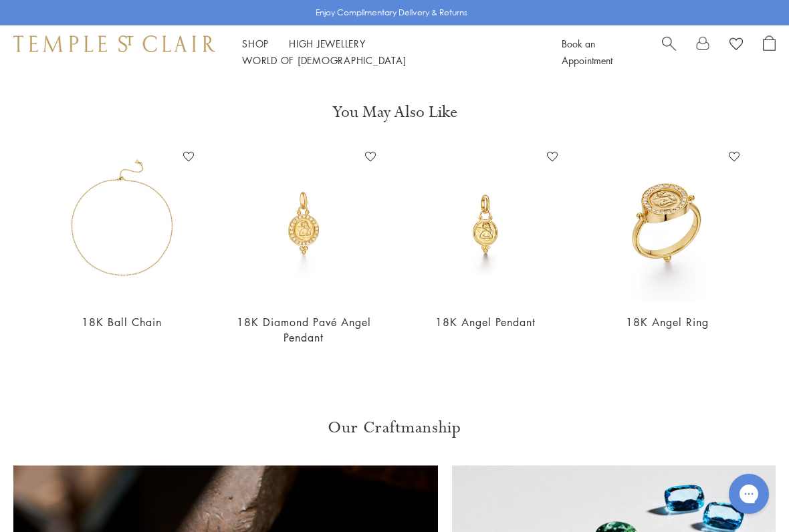 This screenshot has height=532, width=789. I want to click on a: AP10-BEZGRN, so click(486, 224).